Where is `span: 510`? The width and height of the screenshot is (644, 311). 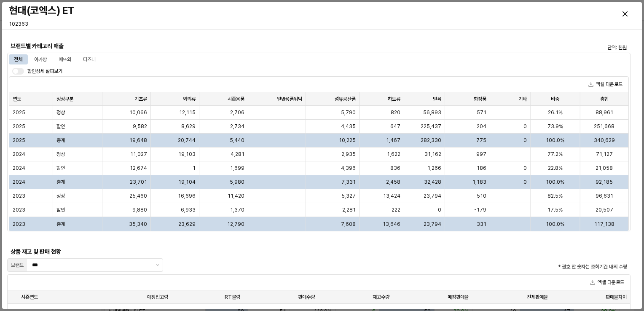 span: 510 is located at coordinates (481, 196).